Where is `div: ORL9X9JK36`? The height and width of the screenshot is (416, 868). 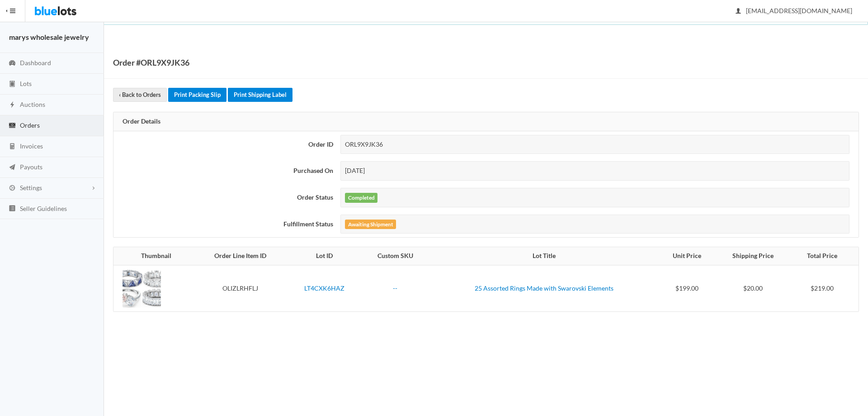 div: ORL9X9JK36 is located at coordinates (595, 144).